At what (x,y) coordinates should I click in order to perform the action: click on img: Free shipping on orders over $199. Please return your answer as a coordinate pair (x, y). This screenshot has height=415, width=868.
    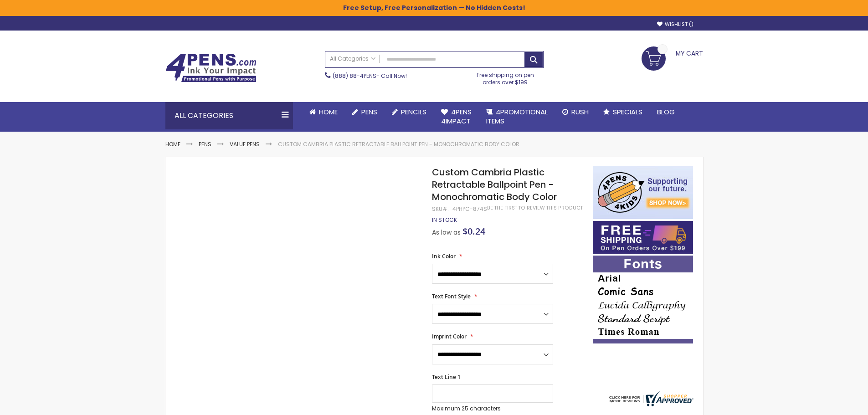
    Looking at the image, I should click on (643, 237).